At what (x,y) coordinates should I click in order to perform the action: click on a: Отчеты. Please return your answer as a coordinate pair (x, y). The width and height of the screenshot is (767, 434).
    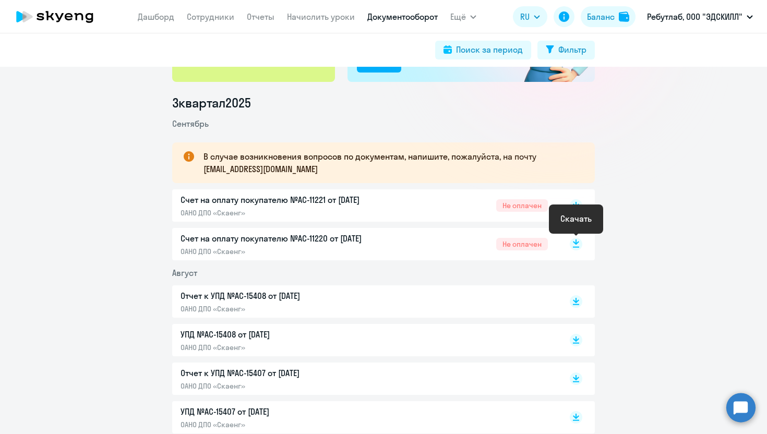
    Looking at the image, I should click on (261, 17).